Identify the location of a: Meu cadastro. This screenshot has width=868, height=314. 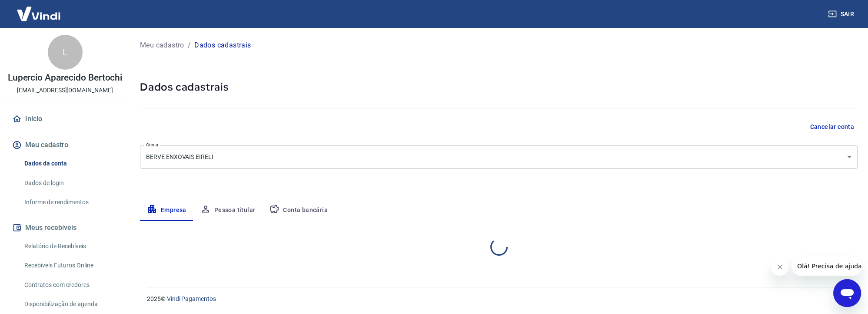
(162, 45).